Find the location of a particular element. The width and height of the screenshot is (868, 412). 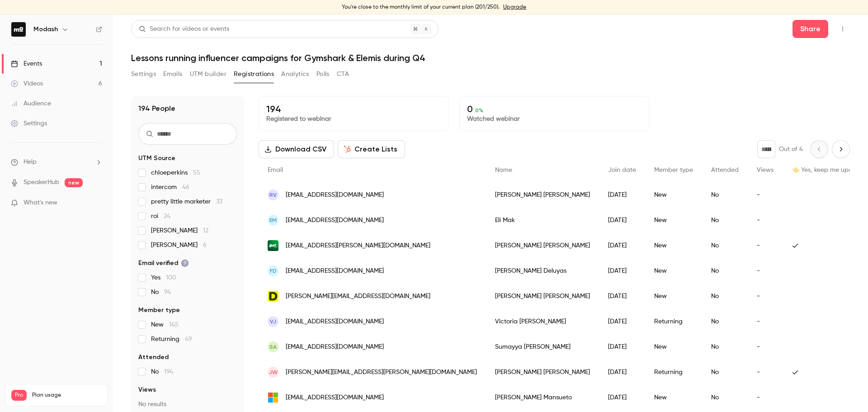

a: Upgrade is located at coordinates (514, 7).